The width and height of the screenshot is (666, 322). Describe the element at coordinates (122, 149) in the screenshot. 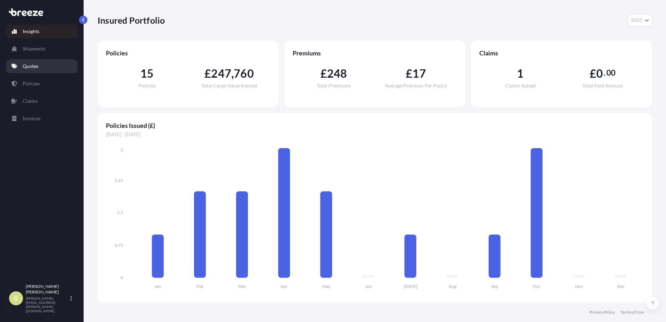

I see `tspan: 3` at that location.